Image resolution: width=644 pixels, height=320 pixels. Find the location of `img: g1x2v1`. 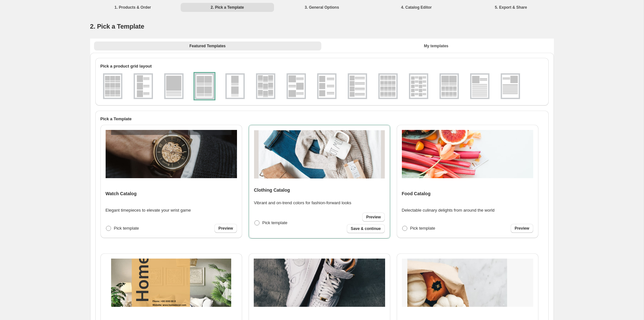

img: g1x2v1 is located at coordinates (235, 86).